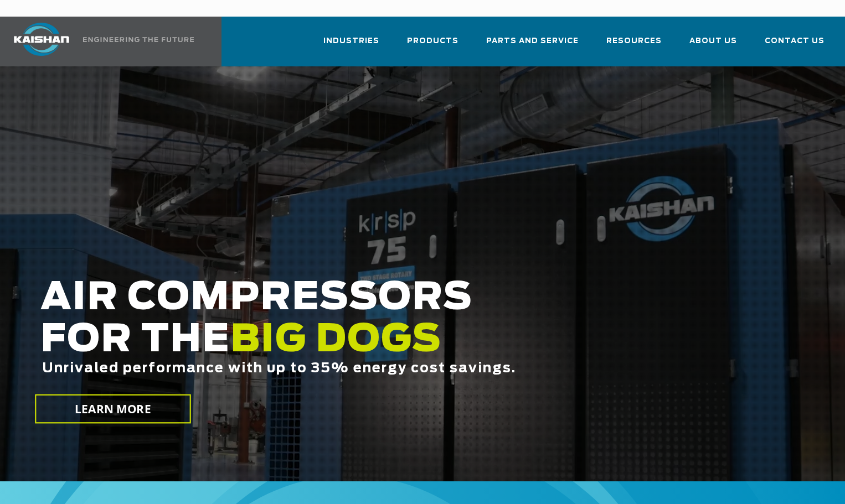 The width and height of the screenshot is (845, 504). Describe the element at coordinates (138, 39) in the screenshot. I see `img: Engineering the future` at that location.